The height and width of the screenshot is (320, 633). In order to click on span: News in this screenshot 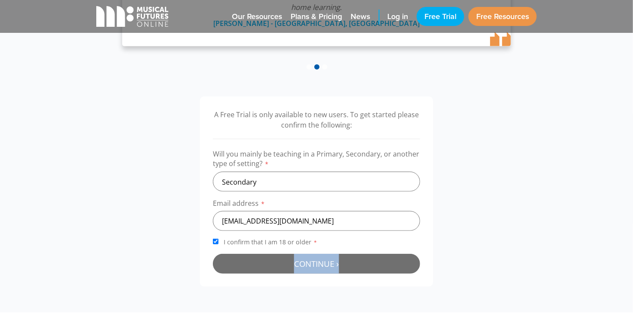, I will do `click(360, 16)`.